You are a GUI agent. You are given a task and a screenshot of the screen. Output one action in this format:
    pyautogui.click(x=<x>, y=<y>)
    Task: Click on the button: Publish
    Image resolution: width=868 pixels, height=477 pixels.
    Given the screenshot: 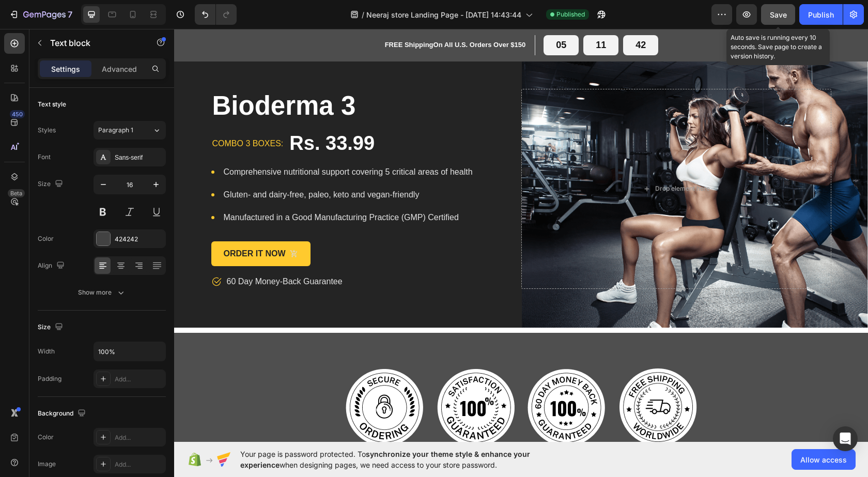 What is the action you would take?
    pyautogui.click(x=821, y=15)
    